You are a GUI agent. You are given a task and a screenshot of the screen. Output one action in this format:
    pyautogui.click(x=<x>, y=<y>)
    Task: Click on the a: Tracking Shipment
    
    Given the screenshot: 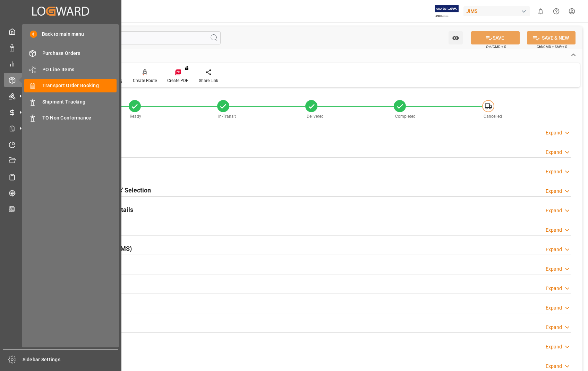 What is the action you would take?
    pyautogui.click(x=61, y=193)
    